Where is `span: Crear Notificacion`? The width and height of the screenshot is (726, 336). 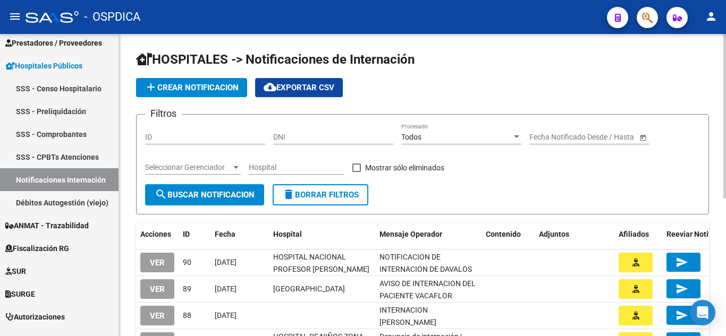
span: Crear Notificacion is located at coordinates (191, 88).